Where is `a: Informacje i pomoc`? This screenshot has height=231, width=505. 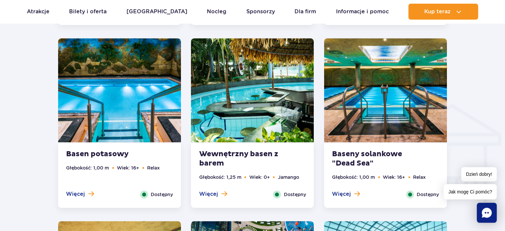 a: Informacje i pomoc is located at coordinates (363, 12).